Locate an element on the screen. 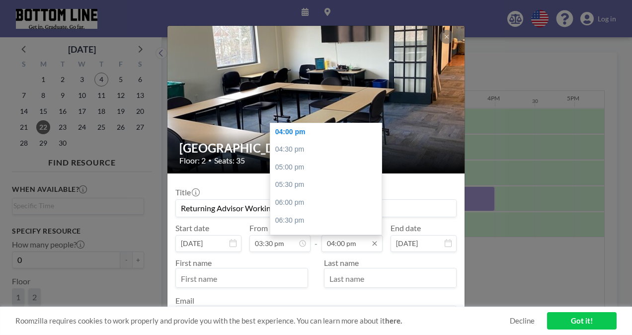 This screenshot has width=632, height=335. input: First name is located at coordinates (242, 279).